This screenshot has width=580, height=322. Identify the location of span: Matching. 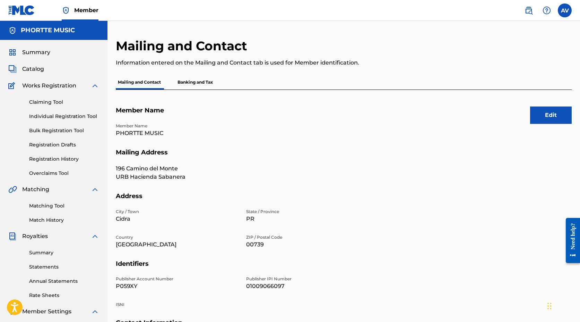
(36, 189).